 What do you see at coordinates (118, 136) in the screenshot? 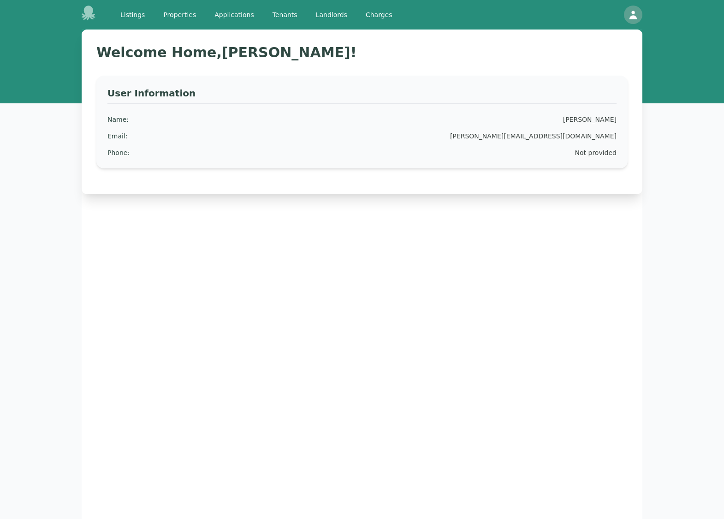
I see `div: Email :` at bounding box center [118, 136].